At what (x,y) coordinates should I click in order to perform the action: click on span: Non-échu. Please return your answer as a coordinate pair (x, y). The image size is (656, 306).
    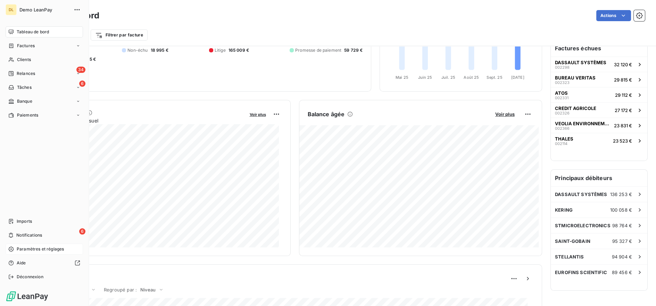
    Looking at the image, I should click on (138, 50).